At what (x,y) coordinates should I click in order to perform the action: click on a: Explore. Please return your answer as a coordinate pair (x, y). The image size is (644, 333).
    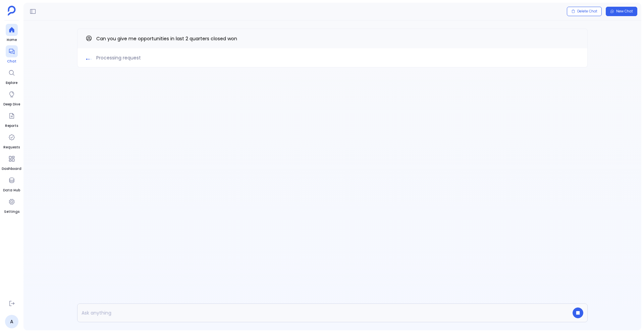
    Looking at the image, I should click on (12, 76).